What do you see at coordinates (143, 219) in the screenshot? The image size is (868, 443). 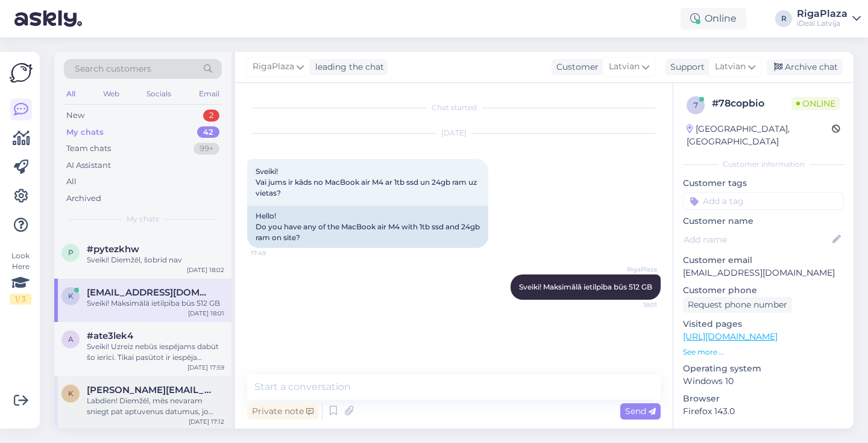 I see `span: My chats` at bounding box center [143, 219].